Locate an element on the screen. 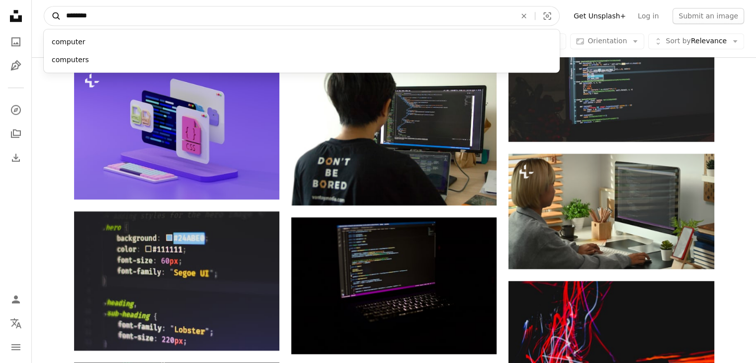 Image resolution: width=756 pixels, height=363 pixels. img: text is located at coordinates (176, 280).